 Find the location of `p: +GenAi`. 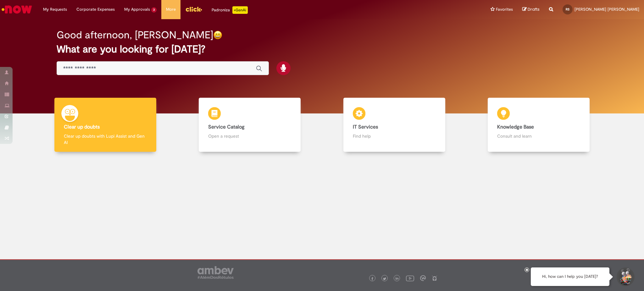

p: +GenAi is located at coordinates (240, 10).